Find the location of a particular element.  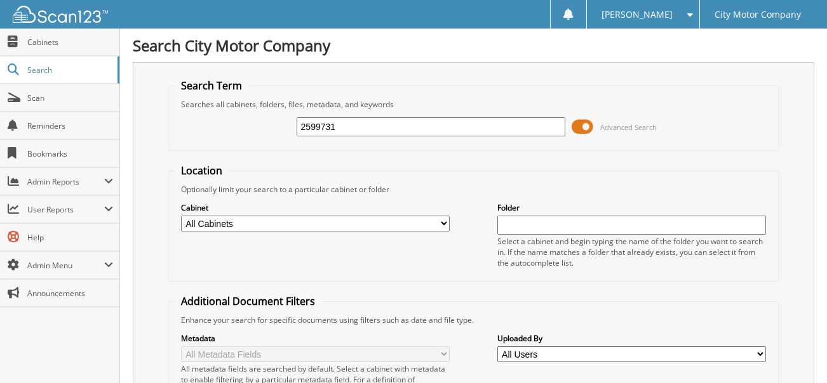

div: Optionally limit your search to a particular cabinet or folder is located at coordinates (474, 189).